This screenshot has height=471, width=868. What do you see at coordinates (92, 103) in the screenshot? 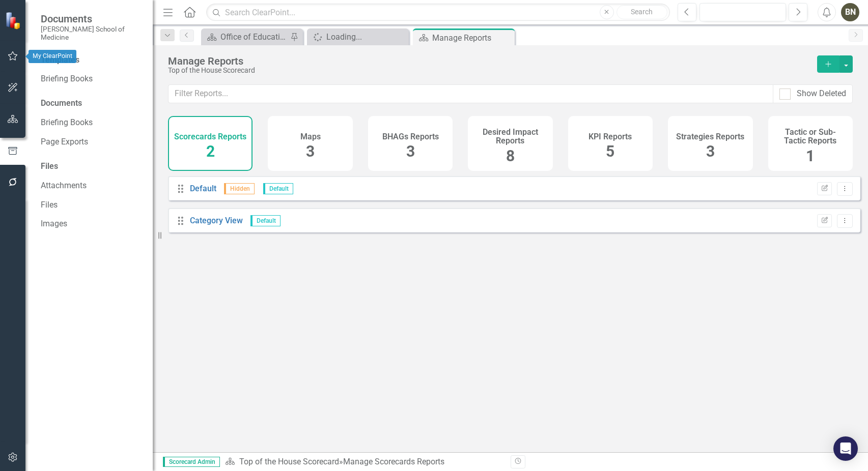
I see `div: Documents` at bounding box center [92, 103].